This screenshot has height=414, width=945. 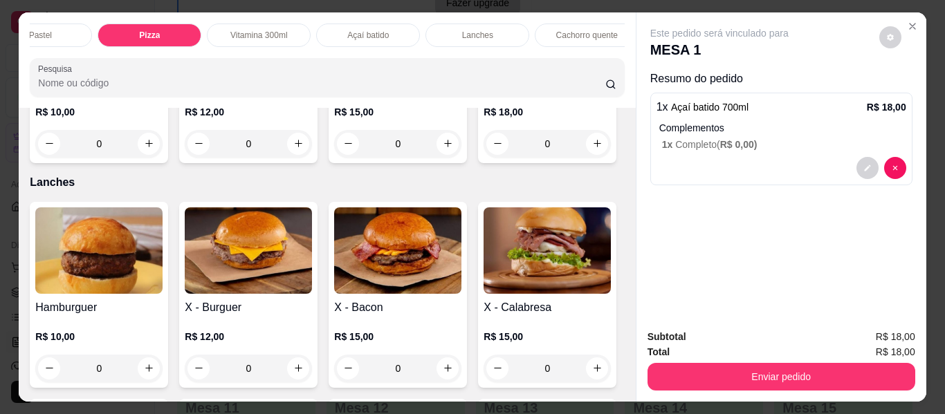 What do you see at coordinates (322, 83) in the screenshot?
I see `input: Pesquisa` at bounding box center [322, 83].